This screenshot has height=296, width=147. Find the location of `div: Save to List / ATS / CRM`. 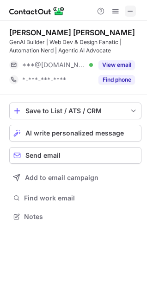

div: Save to List / ATS / CRM is located at coordinates (76, 111).